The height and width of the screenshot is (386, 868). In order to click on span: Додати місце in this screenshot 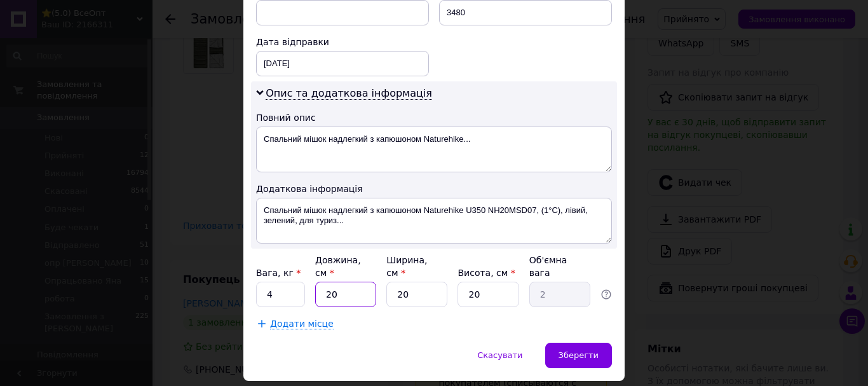, I will do `click(302, 324)`.